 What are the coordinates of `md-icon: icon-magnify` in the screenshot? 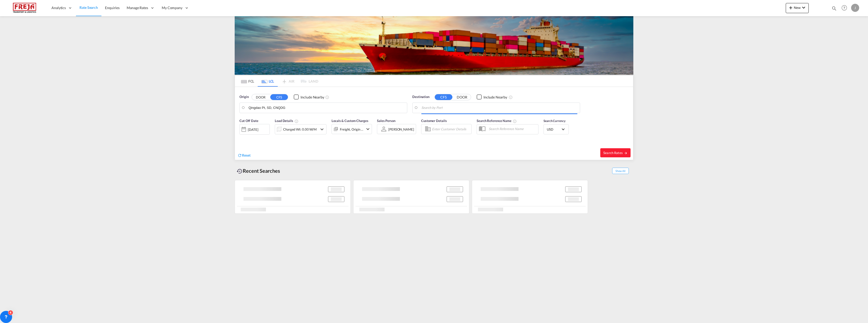 It's located at (834, 9).